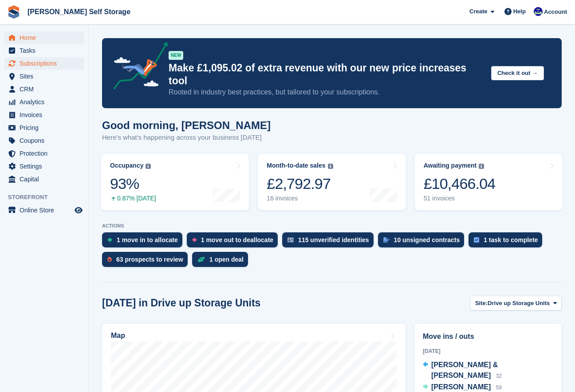 Image resolution: width=575 pixels, height=392 pixels. I want to click on div: £10,466.04, so click(460, 184).